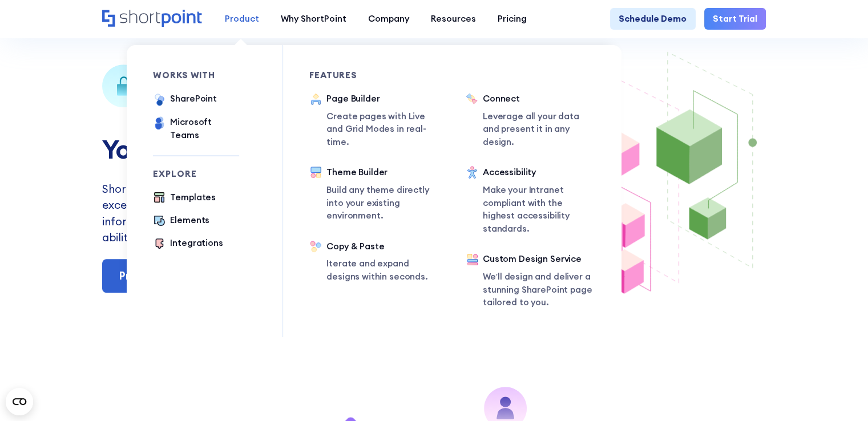  I want to click on div: Page Builder, so click(384, 98).